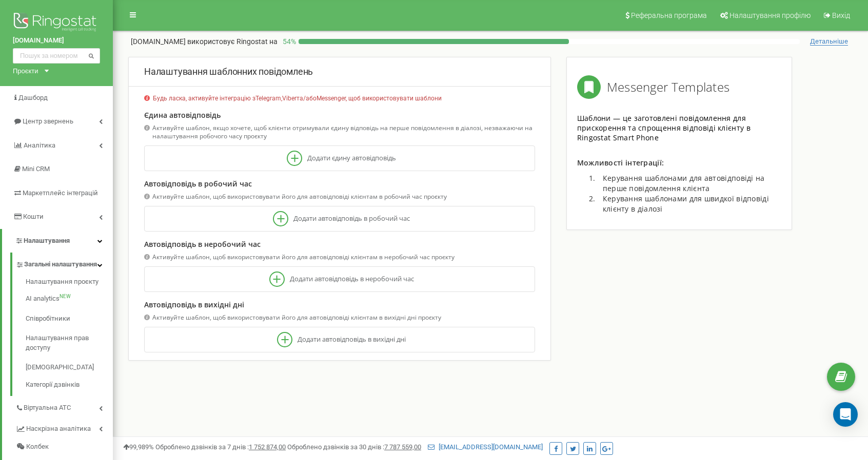  Describe the element at coordinates (684, 183) in the screenshot. I see `span: Керування шаблонами для автовідповіді на перше повідомлення клієнта` at that location.